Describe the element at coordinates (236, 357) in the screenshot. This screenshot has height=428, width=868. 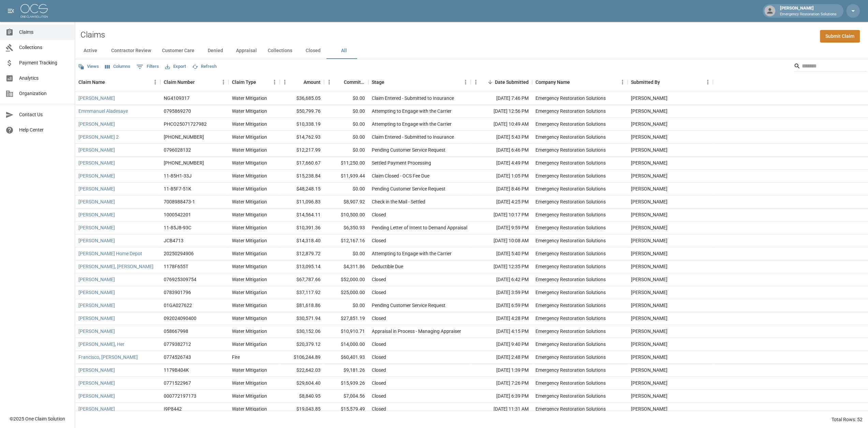
I see `div: Fire` at that location.